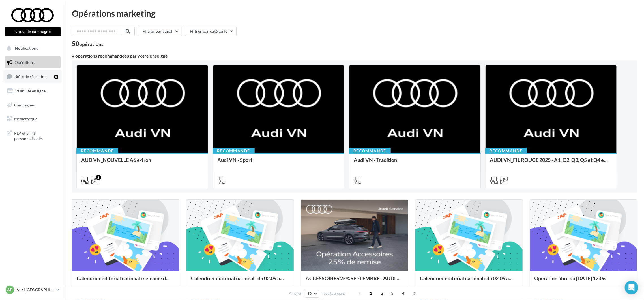 This screenshot has height=300, width=644. Describe the element at coordinates (32, 76) in the screenshot. I see `a: Boîte de réception5` at that location.